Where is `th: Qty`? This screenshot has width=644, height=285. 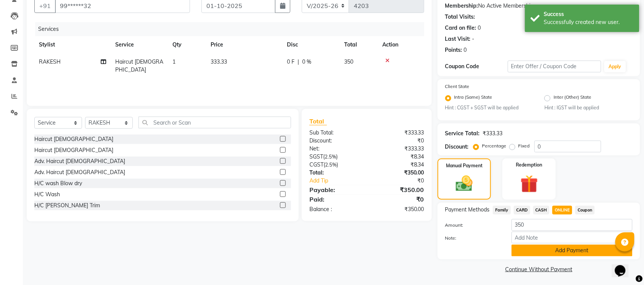
th: Qty is located at coordinates (187, 44).